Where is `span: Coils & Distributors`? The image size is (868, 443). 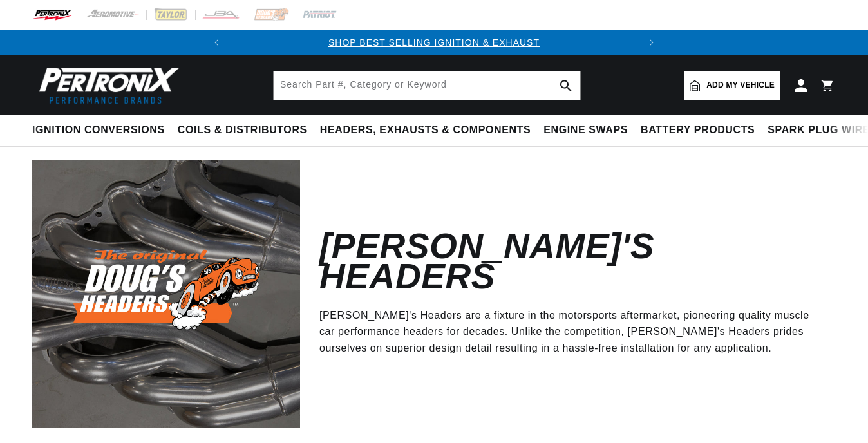
span: Coils & Distributors is located at coordinates (242, 130).